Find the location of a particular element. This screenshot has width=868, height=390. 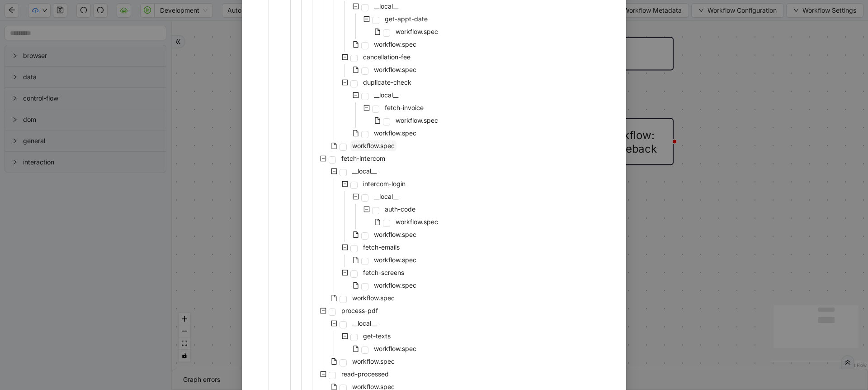

span: fetch-invoice is located at coordinates (405, 108).